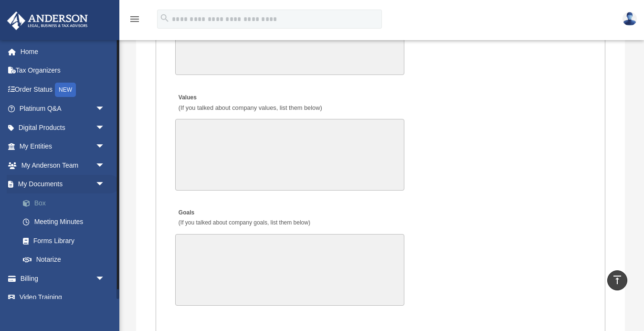 The image size is (644, 331). What do you see at coordinates (63, 298) in the screenshot?
I see `a: Video Training` at bounding box center [63, 298].